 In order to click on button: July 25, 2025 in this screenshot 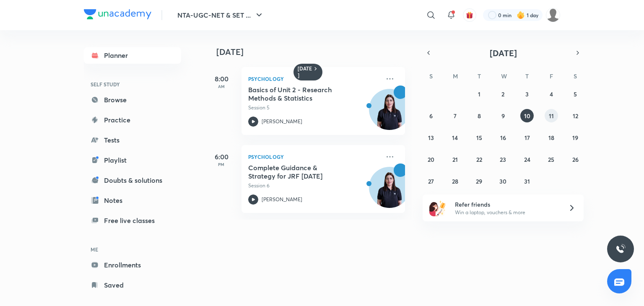, I will do `click(551, 159)`.